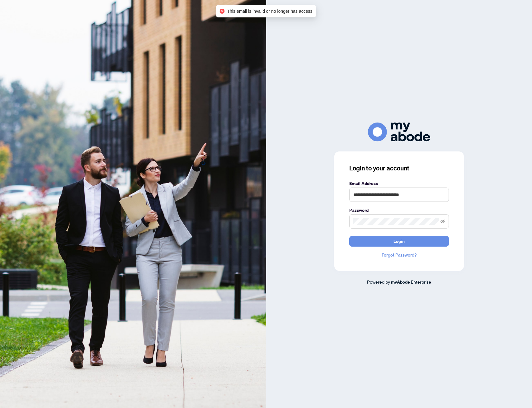 The image size is (532, 408). What do you see at coordinates (401, 282) in the screenshot?
I see `a: myAbode` at bounding box center [401, 282].